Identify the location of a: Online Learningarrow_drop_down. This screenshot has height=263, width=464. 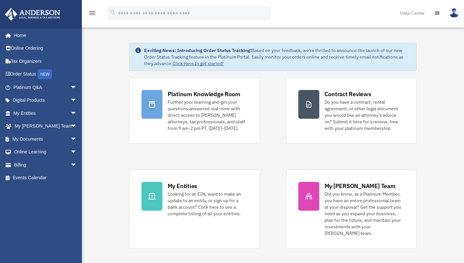
(46, 152).